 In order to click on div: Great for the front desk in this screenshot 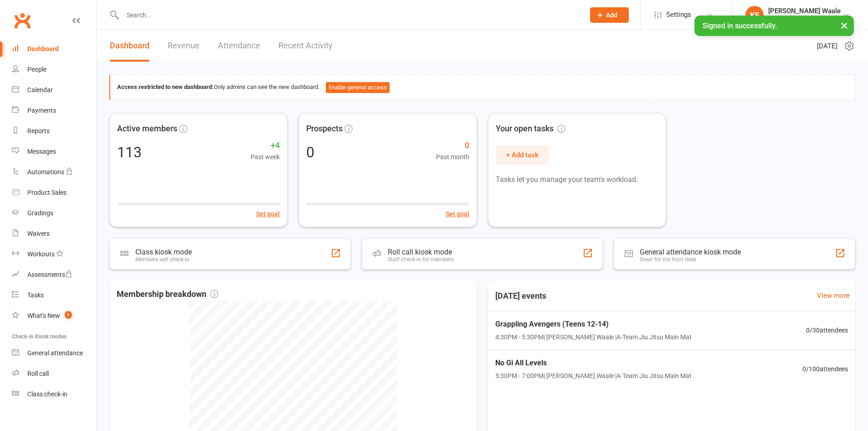, I will do `click(690, 259)`.